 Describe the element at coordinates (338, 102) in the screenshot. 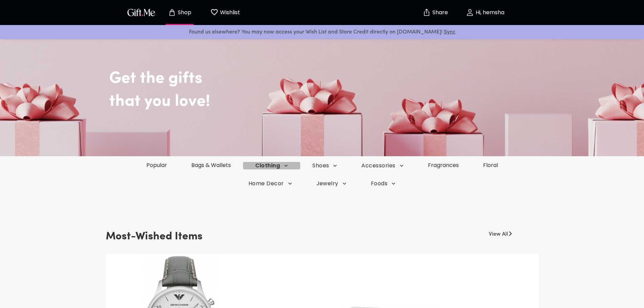

I see `h2: that you love!` at that location.